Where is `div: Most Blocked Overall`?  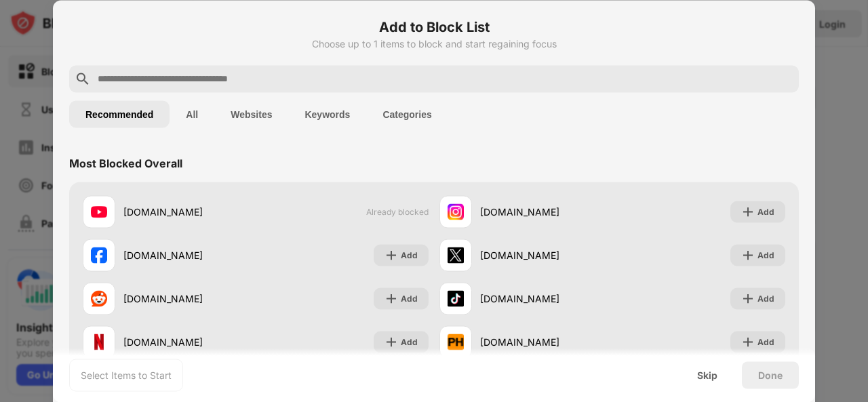 div: Most Blocked Overall is located at coordinates (125, 163).